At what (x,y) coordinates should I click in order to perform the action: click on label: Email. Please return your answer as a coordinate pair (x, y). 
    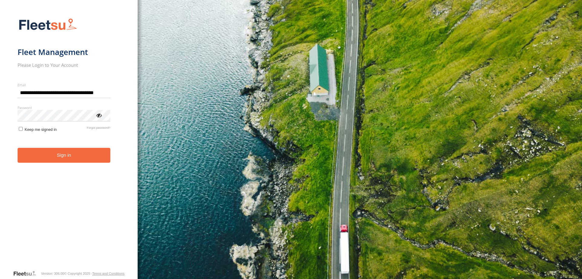
    Looking at the image, I should click on (64, 85).